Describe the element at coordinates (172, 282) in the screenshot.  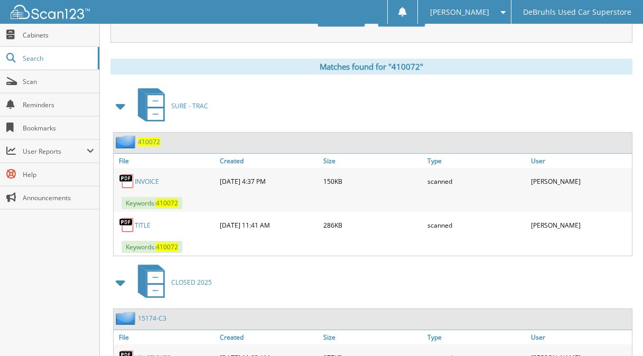
I see `a: CLOSED 2025` at that location.